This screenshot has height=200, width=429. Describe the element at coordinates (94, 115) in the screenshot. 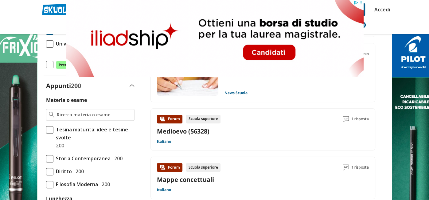

I see `input: Ricerca materia o esame` at that location.